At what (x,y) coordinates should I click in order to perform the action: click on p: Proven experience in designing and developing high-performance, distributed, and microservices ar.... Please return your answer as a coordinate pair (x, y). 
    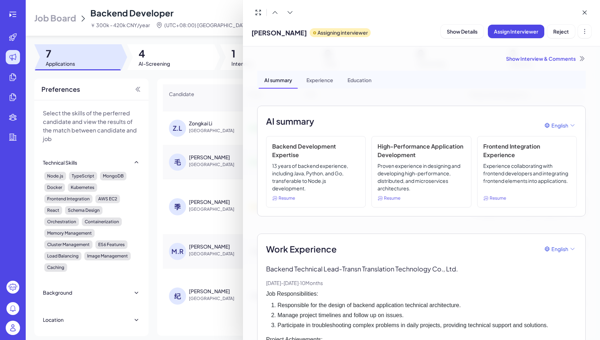
    Looking at the image, I should click on (421, 177).